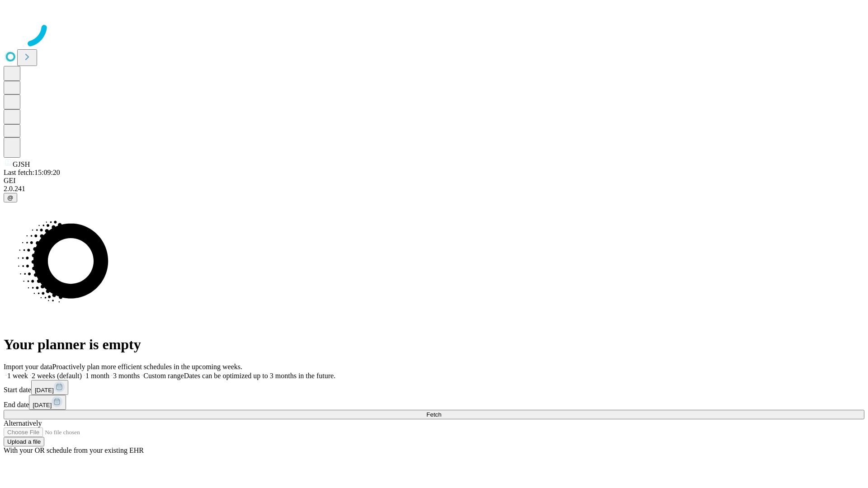 The image size is (868, 488). I want to click on span: Proactively plan more efficient schedules in the upcoming weeks., so click(147, 366).